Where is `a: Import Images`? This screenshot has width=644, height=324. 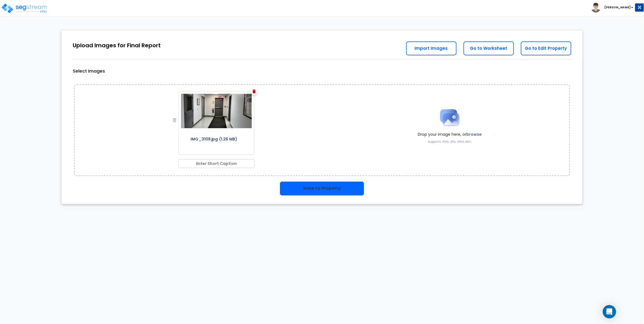 a: Import Images is located at coordinates (431, 49).